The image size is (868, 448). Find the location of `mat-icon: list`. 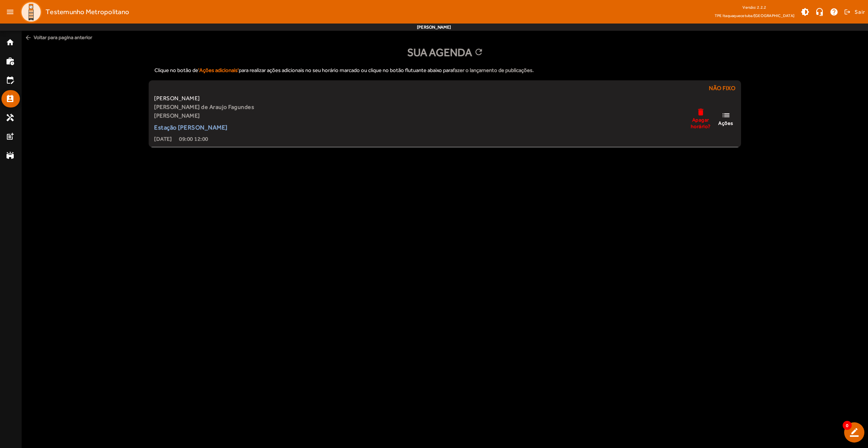

mat-icon: list is located at coordinates (726, 115).